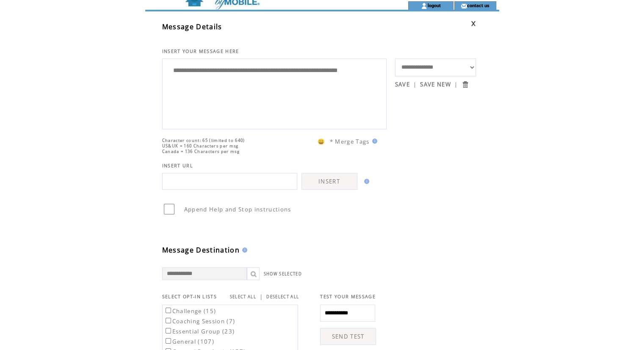  Describe the element at coordinates (329, 181) in the screenshot. I see `a: INSERT` at that location.